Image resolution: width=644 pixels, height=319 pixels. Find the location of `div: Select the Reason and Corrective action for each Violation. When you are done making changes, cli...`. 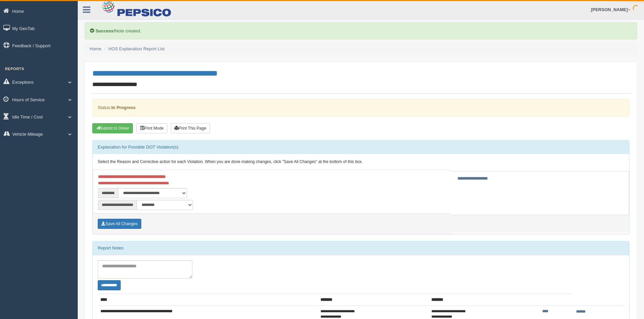

div: Select the Reason and Corrective action for each Violation. When you are done making changes, cli... is located at coordinates (361, 162).